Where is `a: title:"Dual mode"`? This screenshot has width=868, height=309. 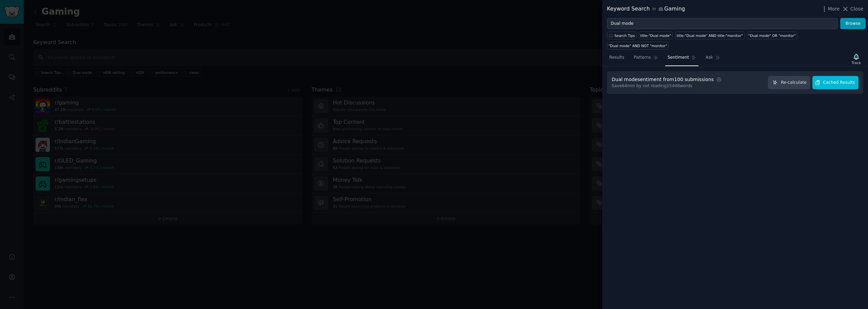
a: title:"Dual mode" is located at coordinates (656, 35).